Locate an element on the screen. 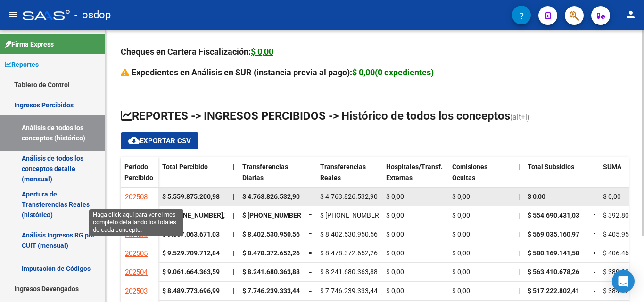 The width and height of the screenshot is (644, 302). span: REPORTES -> INGRESOS PERCIBIDOS -> Histórico de todos los conceptos is located at coordinates (316, 116).